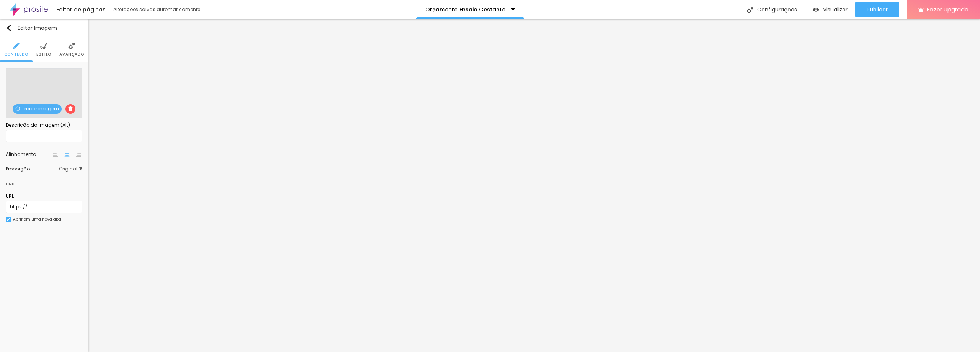 This screenshot has width=980, height=352. What do you see at coordinates (70, 169) in the screenshot?
I see `span: Original` at bounding box center [70, 169].